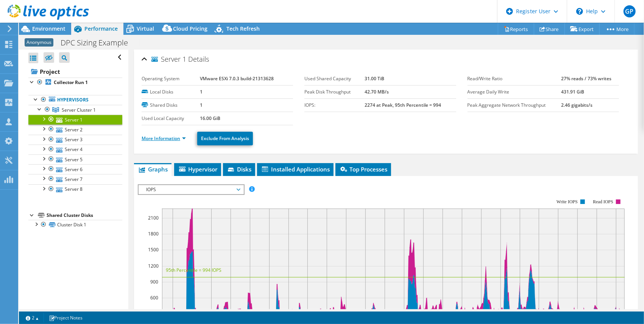  What do you see at coordinates (75, 100) in the screenshot?
I see `a: Hypervisors` at bounding box center [75, 100].